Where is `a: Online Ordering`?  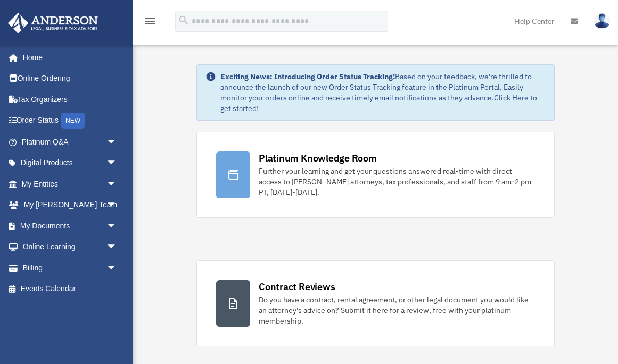
a: Online Ordering is located at coordinates (71, 79).